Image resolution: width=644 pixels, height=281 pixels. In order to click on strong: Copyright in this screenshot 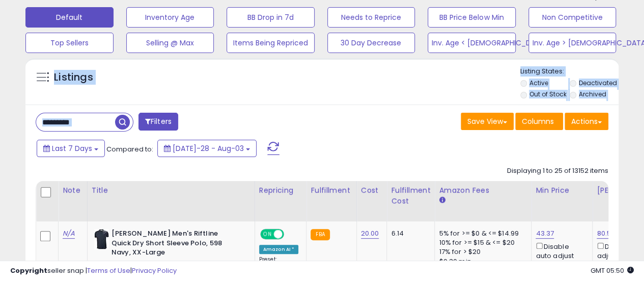, I will do `click(29, 270)`.